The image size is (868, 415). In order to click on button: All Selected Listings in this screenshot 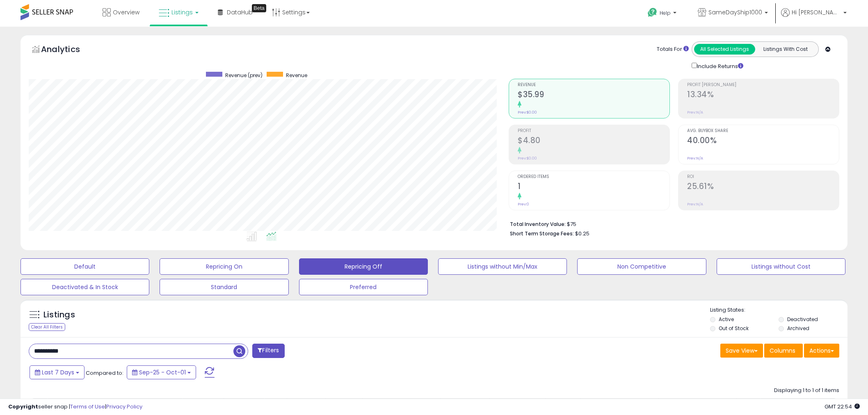, I will do `click(724, 49)`.